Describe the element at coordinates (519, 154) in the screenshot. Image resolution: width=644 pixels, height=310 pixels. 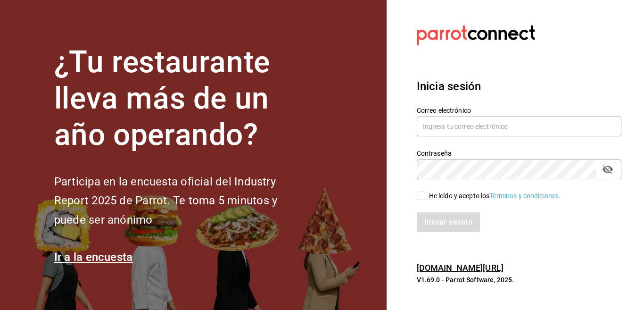
I see `label: Contraseña` at that location.